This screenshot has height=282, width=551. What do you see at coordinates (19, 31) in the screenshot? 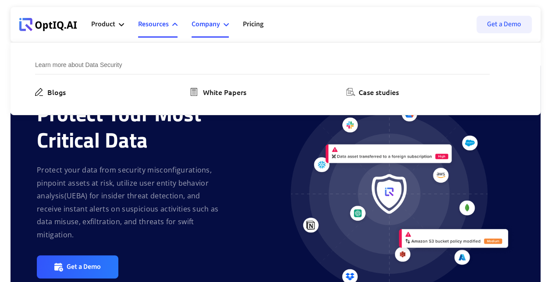
I see `div: Webflow Homepage` at bounding box center [19, 31].